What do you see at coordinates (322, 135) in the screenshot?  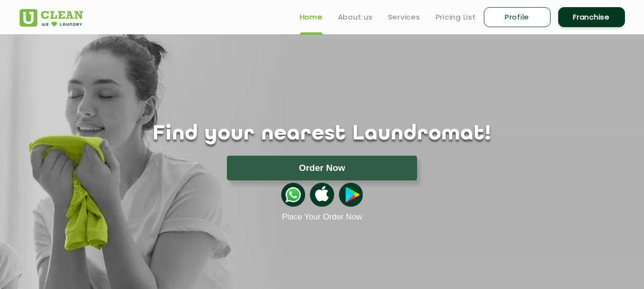 I see `h1: Find your nearest Laundromat!` at bounding box center [322, 135].